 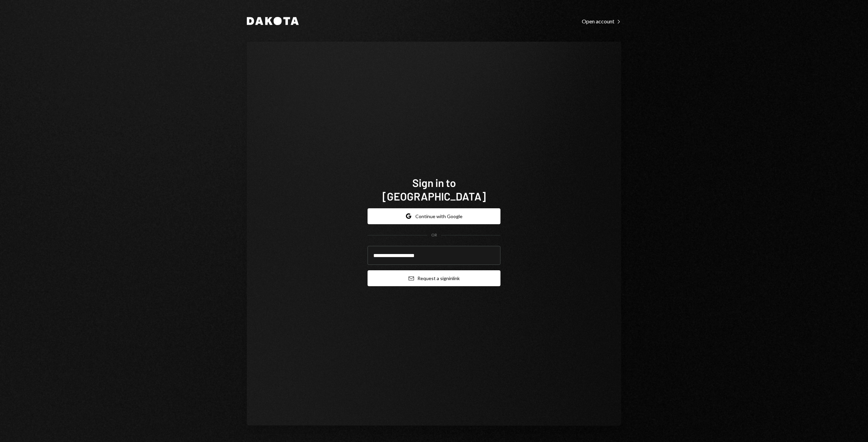 What do you see at coordinates (434, 216) in the screenshot?
I see `button: Continue with Google` at bounding box center [434, 216].